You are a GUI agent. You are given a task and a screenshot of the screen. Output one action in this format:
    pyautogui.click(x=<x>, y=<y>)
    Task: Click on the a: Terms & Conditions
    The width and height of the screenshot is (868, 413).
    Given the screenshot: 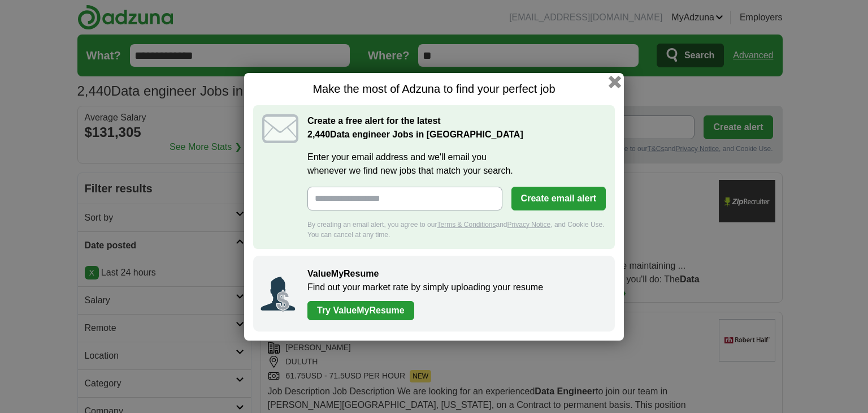 What is the action you would take?
    pyautogui.click(x=466, y=225)
    